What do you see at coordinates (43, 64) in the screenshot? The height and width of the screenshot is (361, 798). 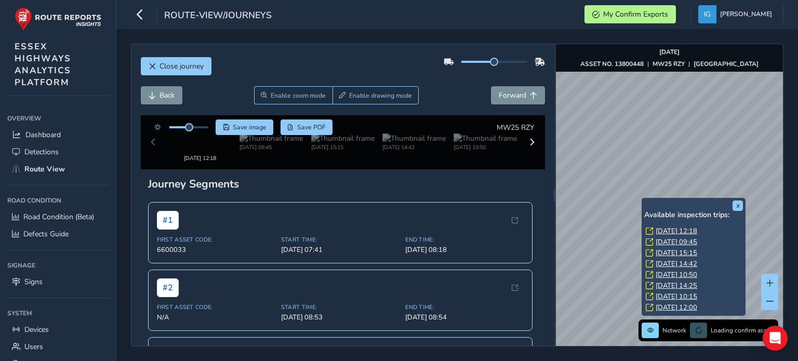 I see `span: ESSEX HIGHWAYS ANALYTICS PLATFORM` at bounding box center [43, 64].